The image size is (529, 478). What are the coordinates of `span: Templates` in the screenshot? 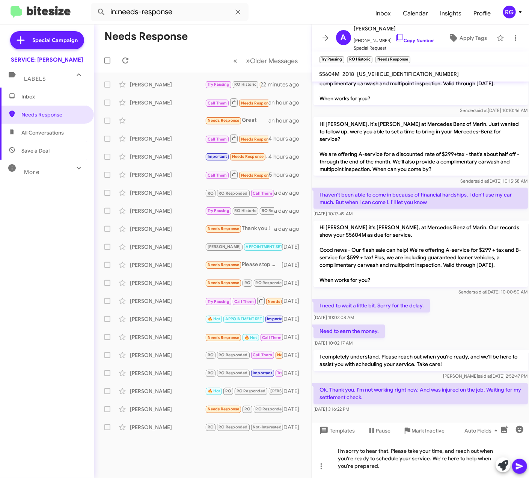 It's located at (336, 430).